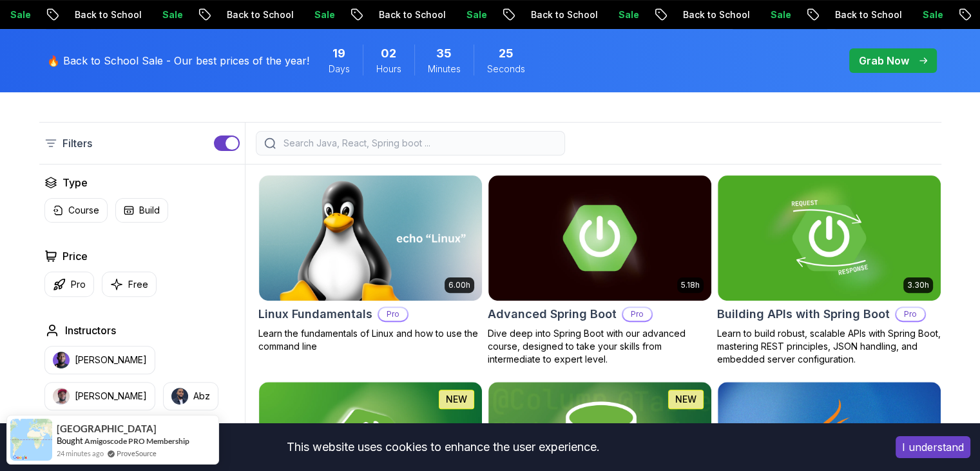 The image size is (980, 471). What do you see at coordinates (142, 210) in the screenshot?
I see `button: Build` at bounding box center [142, 210].